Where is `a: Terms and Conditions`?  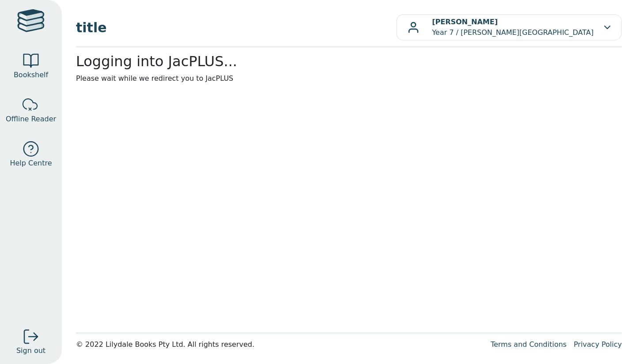 a: Terms and Conditions is located at coordinates (529, 344).